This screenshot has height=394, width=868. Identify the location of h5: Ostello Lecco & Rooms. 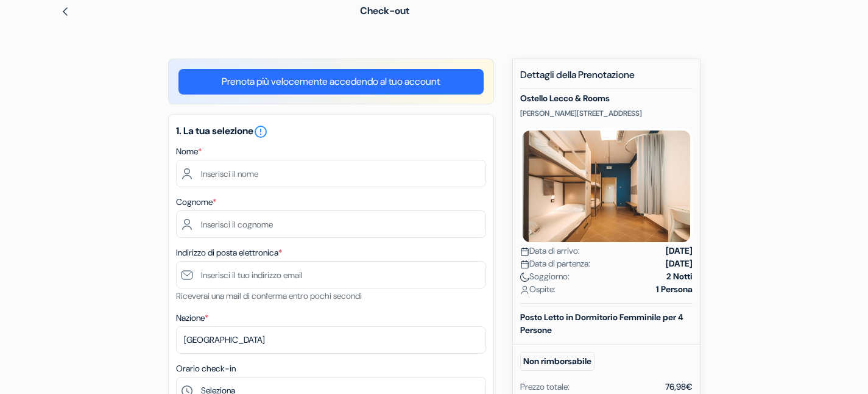
(606, 98).